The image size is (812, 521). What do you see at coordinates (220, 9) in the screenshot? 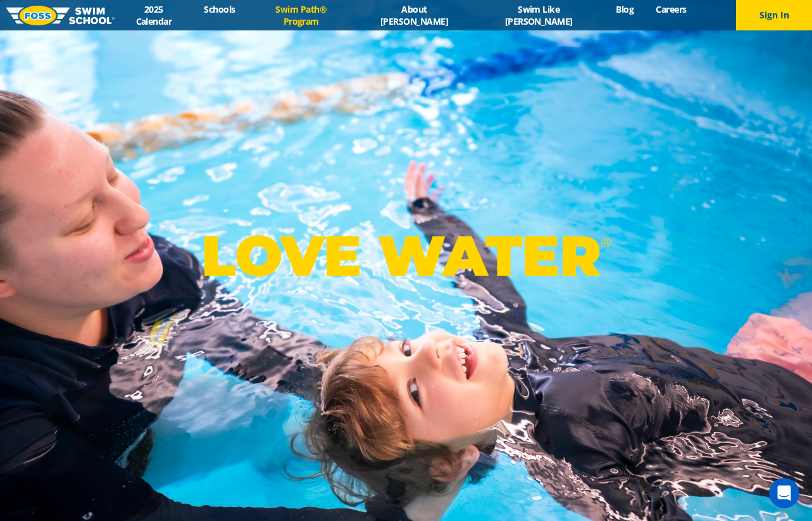
I see `a: Schools` at bounding box center [220, 9].